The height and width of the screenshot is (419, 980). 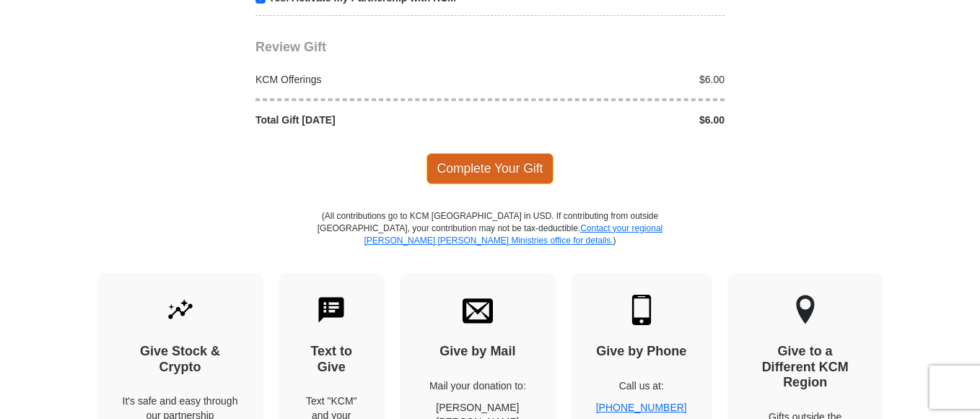 I want to click on h4: Give by Mail, so click(x=478, y=352).